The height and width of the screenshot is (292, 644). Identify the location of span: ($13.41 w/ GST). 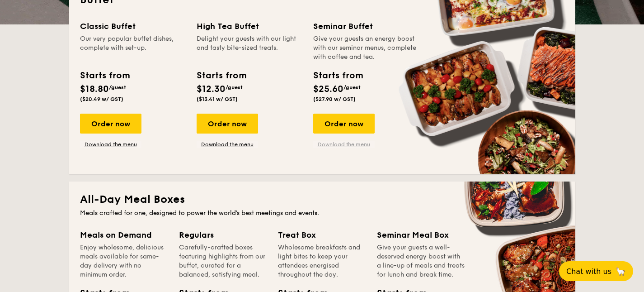
(217, 99).